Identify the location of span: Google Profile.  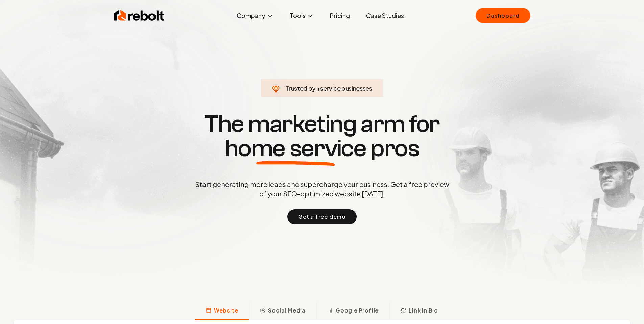
(357, 310).